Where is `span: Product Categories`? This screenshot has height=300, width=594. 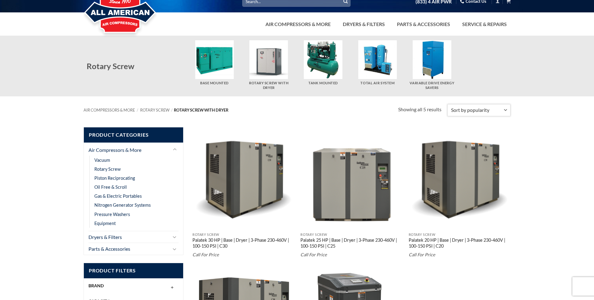
span: Product Categories is located at coordinates (133, 135).